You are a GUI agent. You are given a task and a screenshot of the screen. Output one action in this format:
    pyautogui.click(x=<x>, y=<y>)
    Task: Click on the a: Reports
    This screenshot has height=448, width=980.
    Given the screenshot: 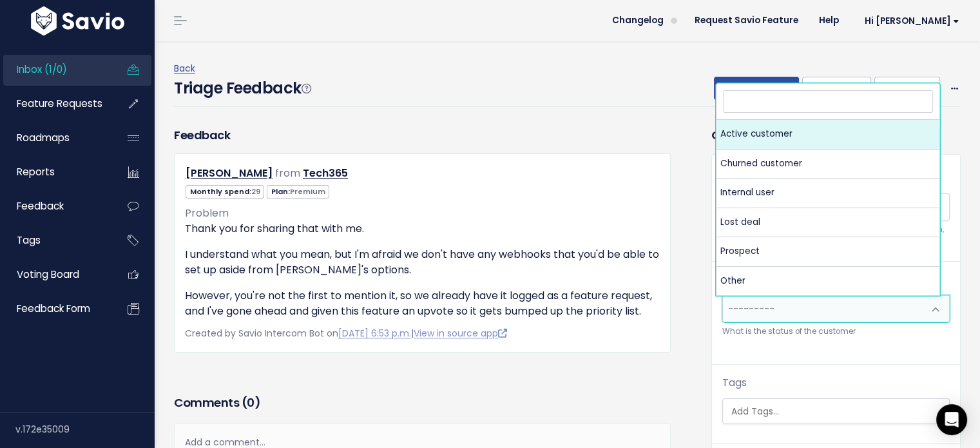 What is the action you would take?
    pyautogui.click(x=55, y=172)
    